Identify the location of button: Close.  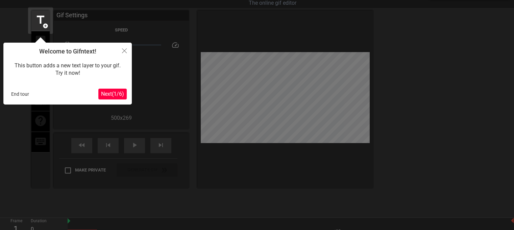
(124, 50).